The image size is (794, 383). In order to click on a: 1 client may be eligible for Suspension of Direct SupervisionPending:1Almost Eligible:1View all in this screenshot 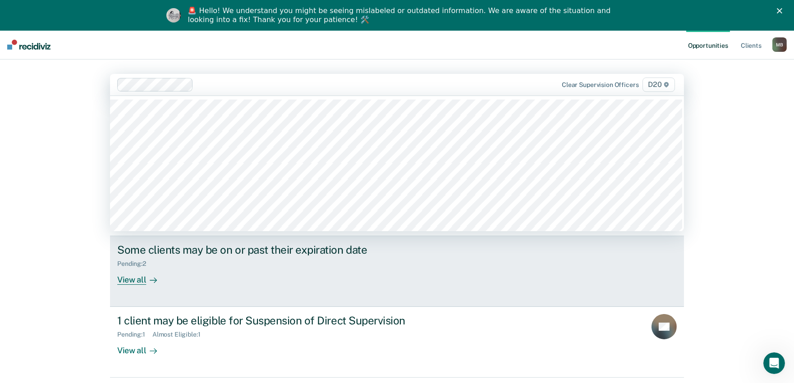, I will do `click(397, 342)`.